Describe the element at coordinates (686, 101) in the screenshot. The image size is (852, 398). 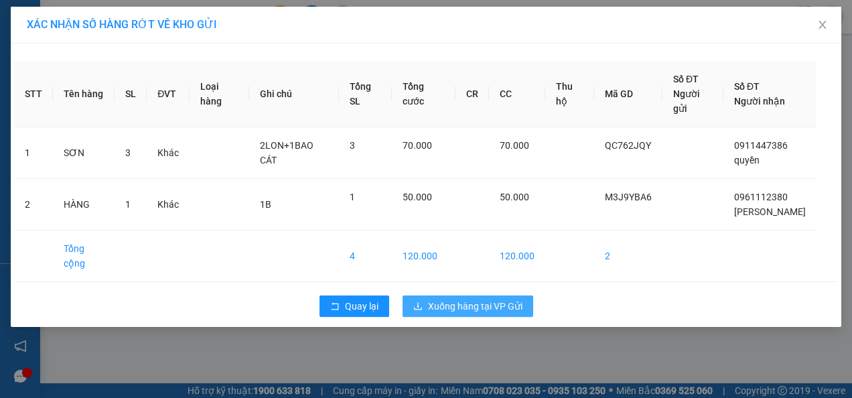
I see `span: Người gửi` at that location.